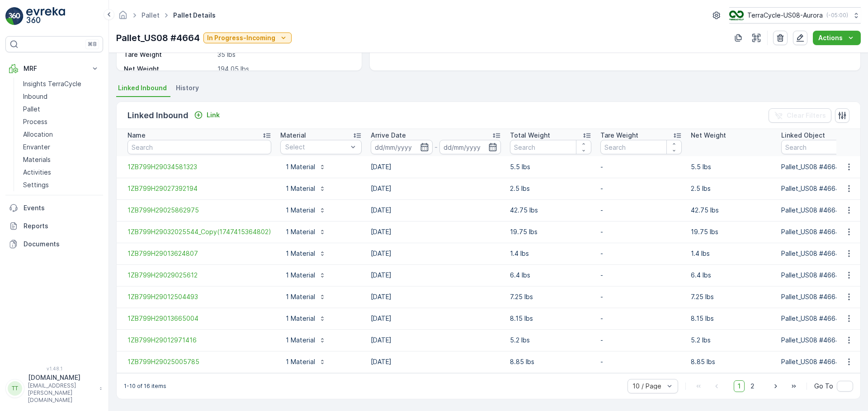  I want to click on a: 1ZB799H29034581323, so click(199, 167).